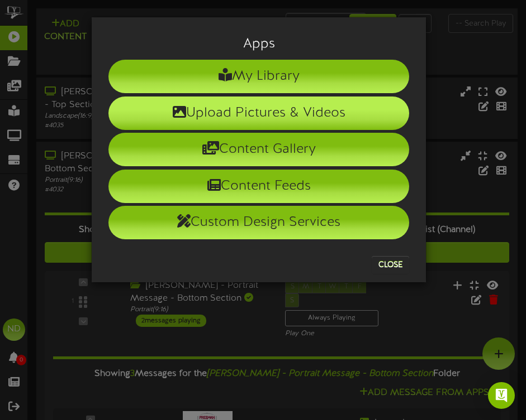  I want to click on li: Content Feeds, so click(259, 186).